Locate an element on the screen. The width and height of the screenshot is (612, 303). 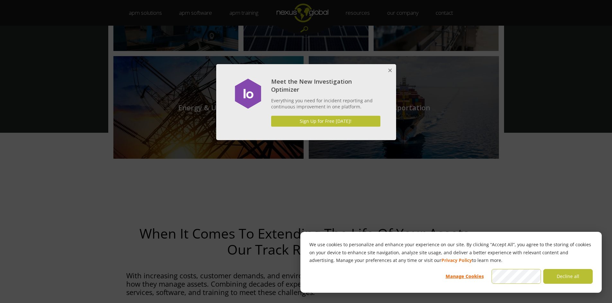
h4: Meet the New Investigation Optimizer is located at coordinates (326, 86).